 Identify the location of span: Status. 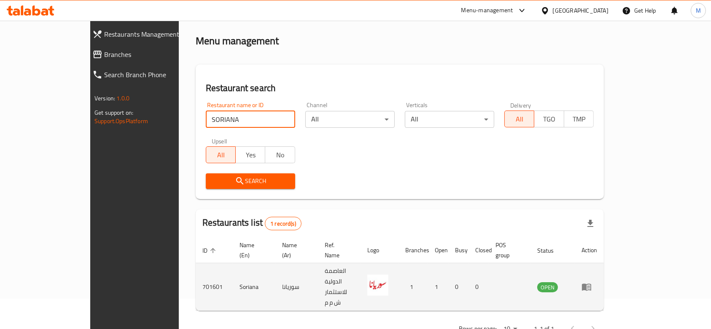
(551, 250).